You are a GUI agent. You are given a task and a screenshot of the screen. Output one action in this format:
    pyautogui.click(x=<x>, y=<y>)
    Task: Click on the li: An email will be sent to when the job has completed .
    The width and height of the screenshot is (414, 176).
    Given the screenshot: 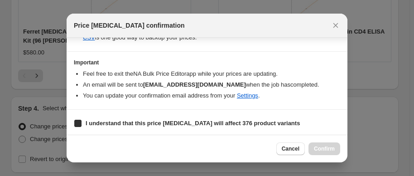 What is the action you would take?
    pyautogui.click(x=211, y=85)
    